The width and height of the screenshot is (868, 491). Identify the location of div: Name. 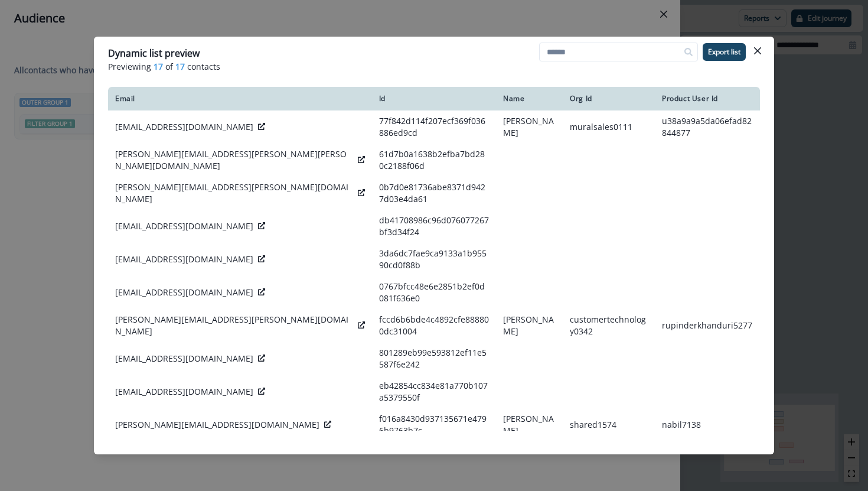
(529, 99).